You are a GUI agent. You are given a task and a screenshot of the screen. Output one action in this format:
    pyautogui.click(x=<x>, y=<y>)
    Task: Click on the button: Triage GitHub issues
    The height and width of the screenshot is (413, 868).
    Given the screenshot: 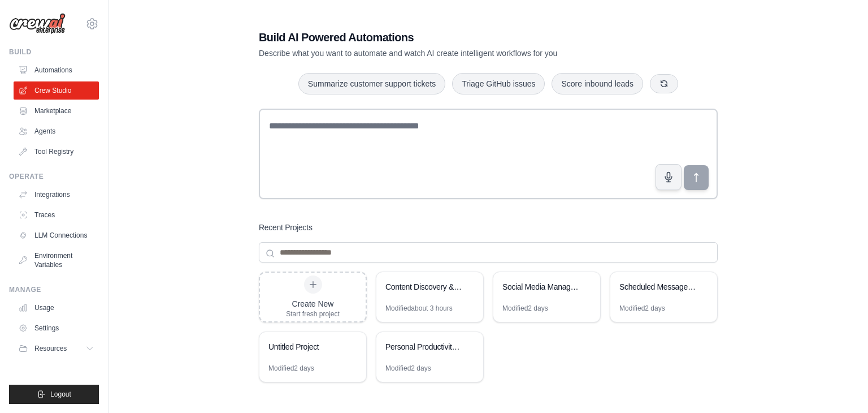 What is the action you would take?
    pyautogui.click(x=498, y=84)
    